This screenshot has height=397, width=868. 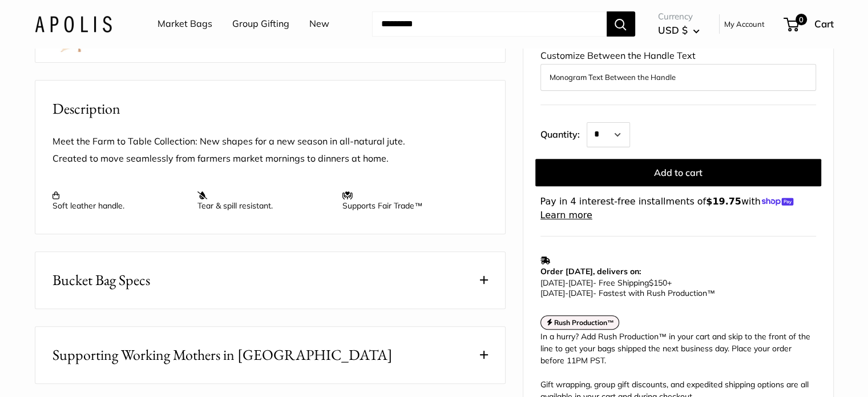 I want to click on a: Group Gifting, so click(x=261, y=24).